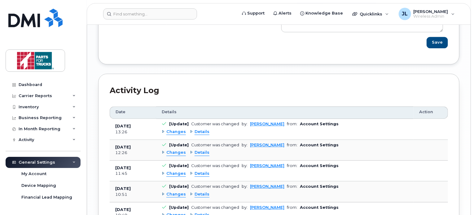  I want to click on div: Quicklinks, so click(371, 14).